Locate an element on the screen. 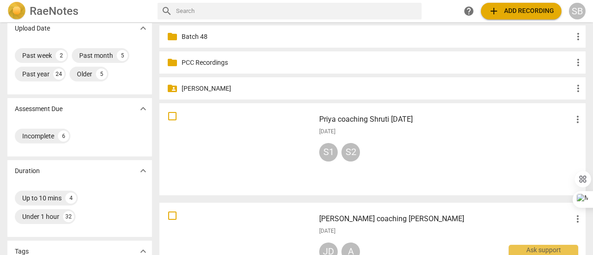 This screenshot has height=255, width=593. span: Add recording is located at coordinates (521, 11).